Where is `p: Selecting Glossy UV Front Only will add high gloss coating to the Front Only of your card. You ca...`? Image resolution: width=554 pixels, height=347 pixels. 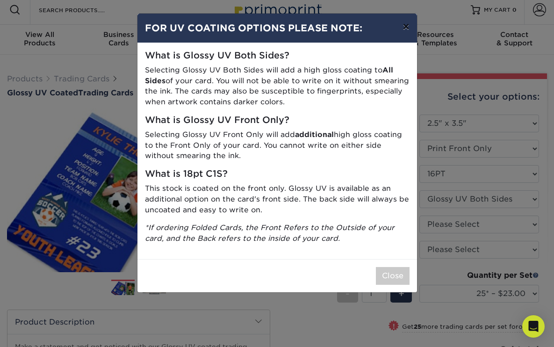 p: Selecting Glossy UV Front Only will add high gloss coating to the Front Only of your card. You ca... is located at coordinates (277, 146).